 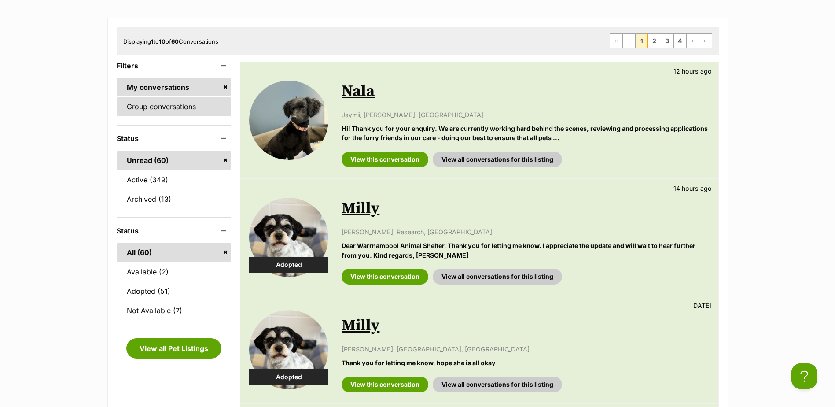 I want to click on strong: 1, so click(x=152, y=41).